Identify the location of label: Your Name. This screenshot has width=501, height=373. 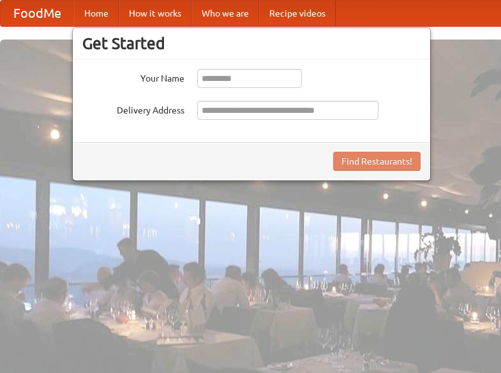
(133, 77).